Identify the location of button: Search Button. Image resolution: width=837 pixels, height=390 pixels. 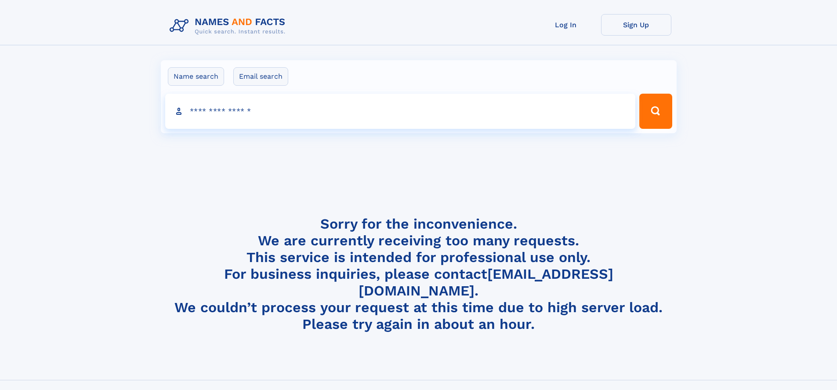
(655, 111).